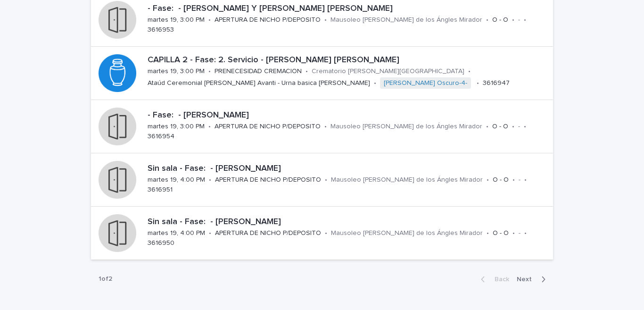  Describe the element at coordinates (493, 279) in the screenshot. I see `button: Back` at that location.